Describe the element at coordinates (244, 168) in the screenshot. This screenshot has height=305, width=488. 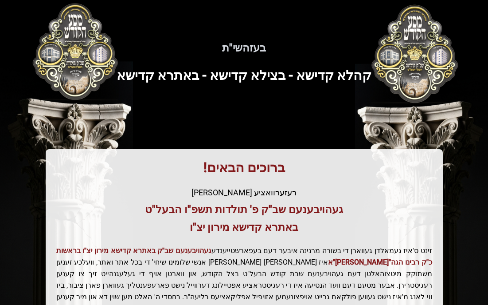
I see `h1: ברוכים הבאים!` at that location.